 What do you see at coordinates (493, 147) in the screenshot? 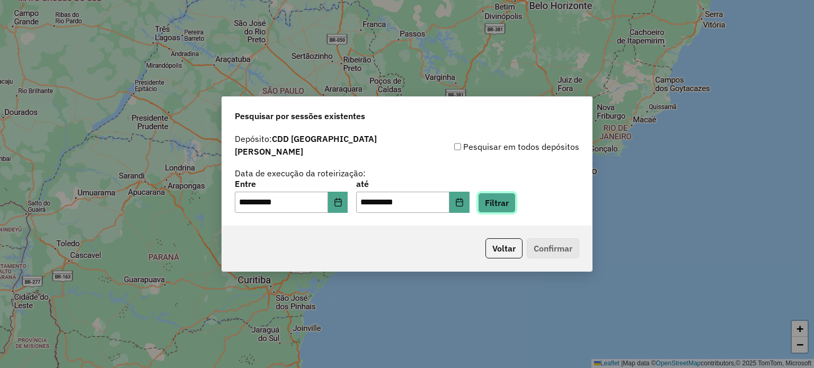
I see `div: Pesquisar em todos depósitos` at bounding box center [493, 147].